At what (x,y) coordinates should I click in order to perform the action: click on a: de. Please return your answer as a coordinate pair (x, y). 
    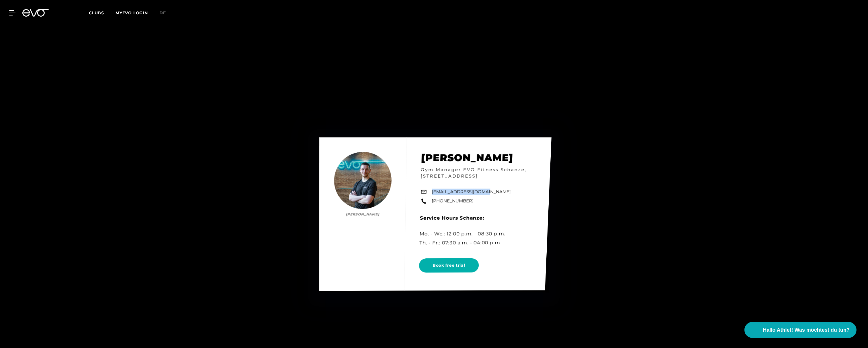
    Looking at the image, I should click on (166, 13).